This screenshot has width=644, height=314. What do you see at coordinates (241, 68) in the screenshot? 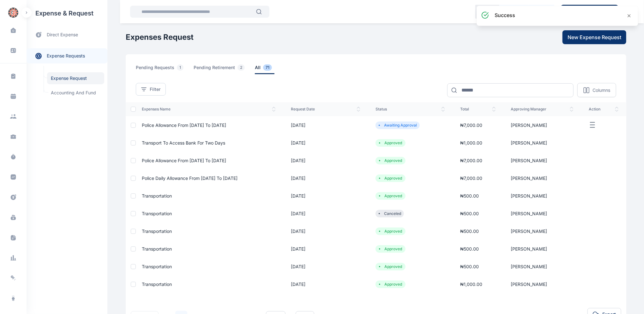
I see `span: 2` at bounding box center [241, 68].